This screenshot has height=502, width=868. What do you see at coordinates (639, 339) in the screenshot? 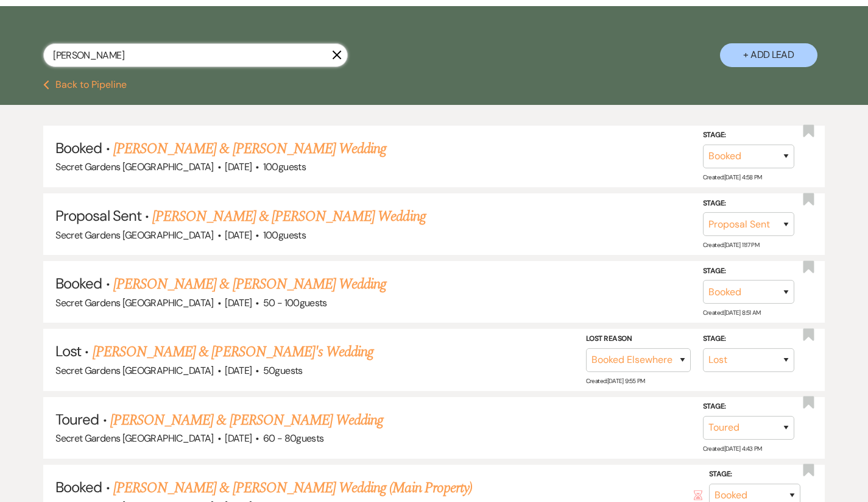
I see `label: Lost Reason` at bounding box center [639, 339].